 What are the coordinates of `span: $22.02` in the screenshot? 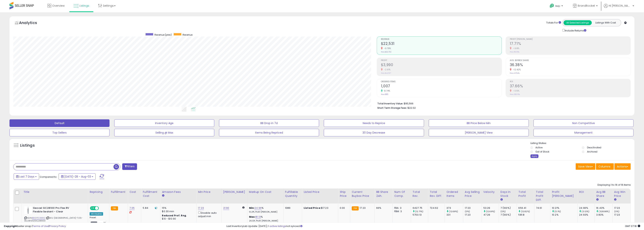 It's located at (411, 108).